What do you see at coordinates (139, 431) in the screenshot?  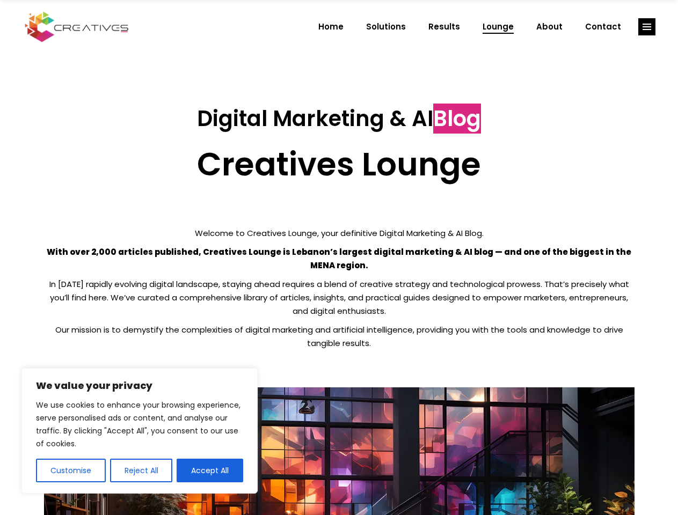 I see `div: We value your privacy` at bounding box center [139, 431].